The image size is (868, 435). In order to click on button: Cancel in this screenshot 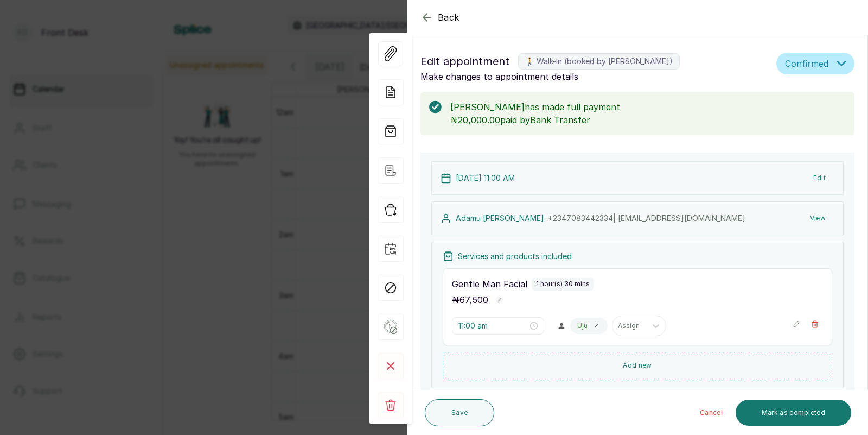, I will do `click(711, 413)`.